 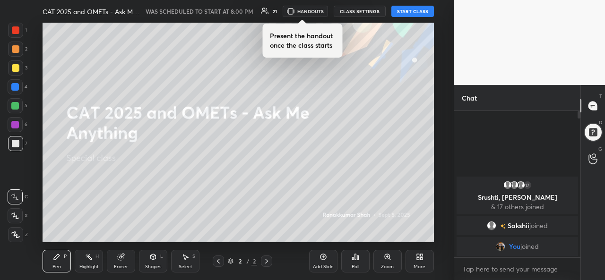 I want to click on div: More, so click(x=419, y=267).